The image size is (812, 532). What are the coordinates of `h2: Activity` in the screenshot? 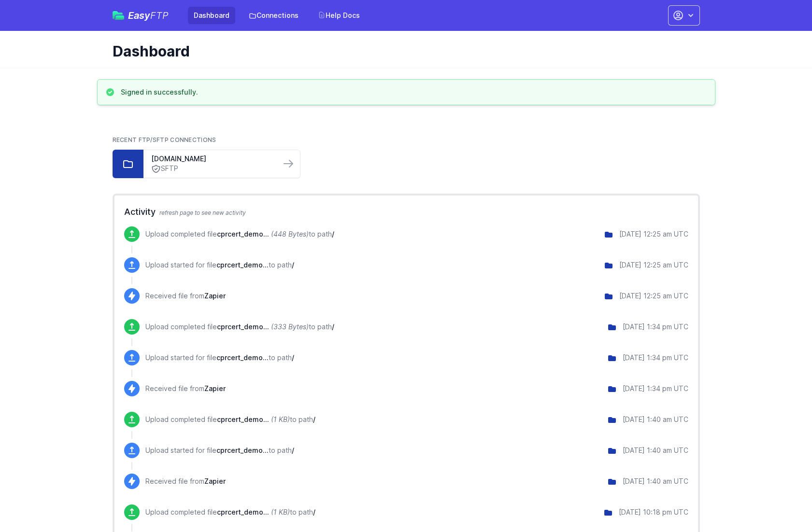 It's located at (406, 212).